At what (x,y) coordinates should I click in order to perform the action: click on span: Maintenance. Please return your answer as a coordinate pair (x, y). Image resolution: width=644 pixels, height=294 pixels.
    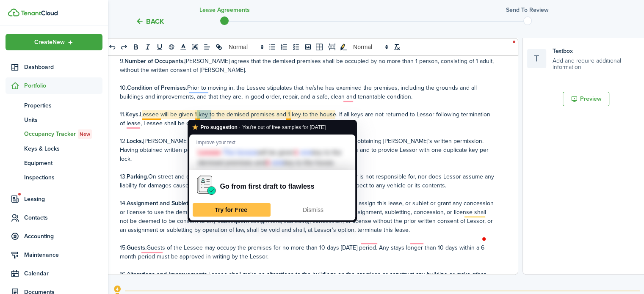
    Looking at the image, I should click on (63, 255).